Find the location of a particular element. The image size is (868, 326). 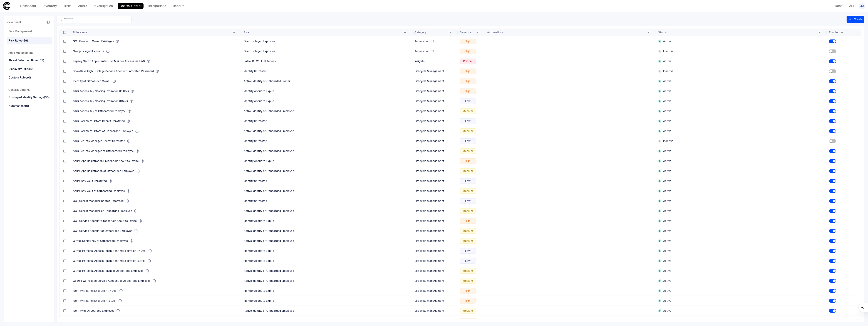

span: Github Personal Access Token Nearing Expiration (Stale) is located at coordinates (110, 261).